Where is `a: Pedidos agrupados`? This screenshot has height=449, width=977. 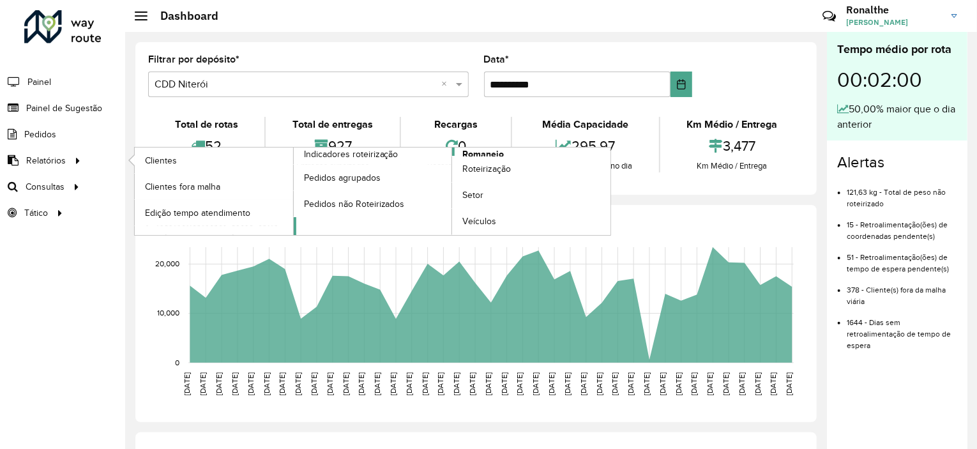 a: Pedidos agrupados is located at coordinates (373, 177).